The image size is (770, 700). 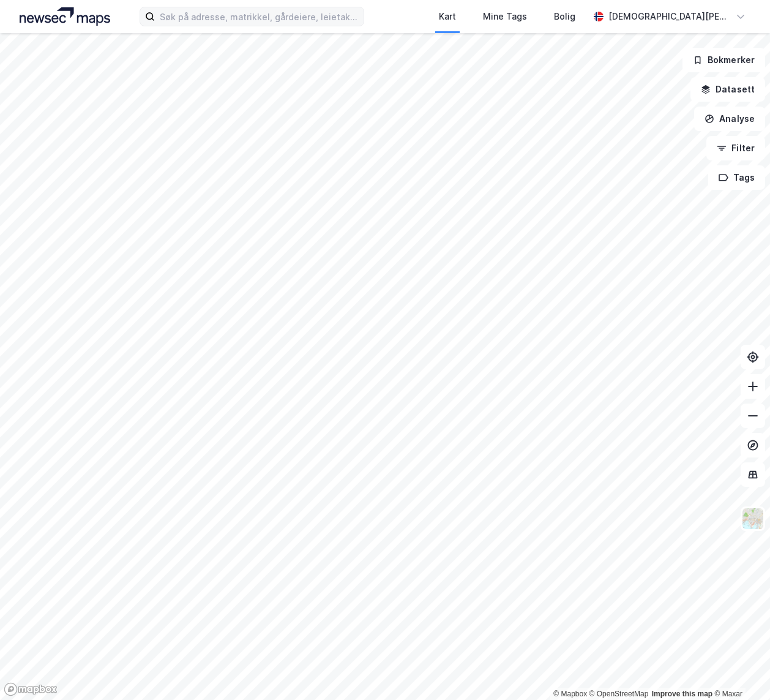 What do you see at coordinates (505, 17) in the screenshot?
I see `div: Mine Tags` at bounding box center [505, 17].